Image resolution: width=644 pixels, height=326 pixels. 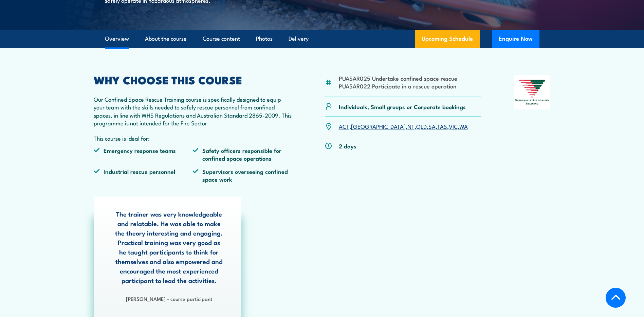 I want to click on p: The trainer was very knowledgeable and relatable. He was able to make the theory interesting and ..., so click(x=169, y=247).